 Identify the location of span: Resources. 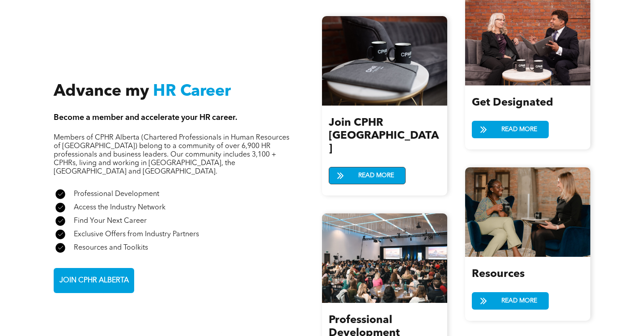
(498, 274).